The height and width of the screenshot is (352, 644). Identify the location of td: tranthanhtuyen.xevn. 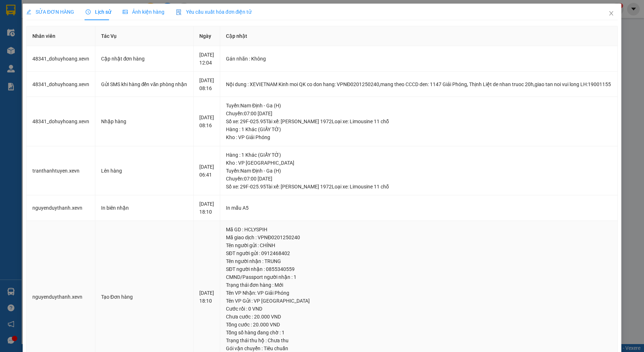
(61, 171).